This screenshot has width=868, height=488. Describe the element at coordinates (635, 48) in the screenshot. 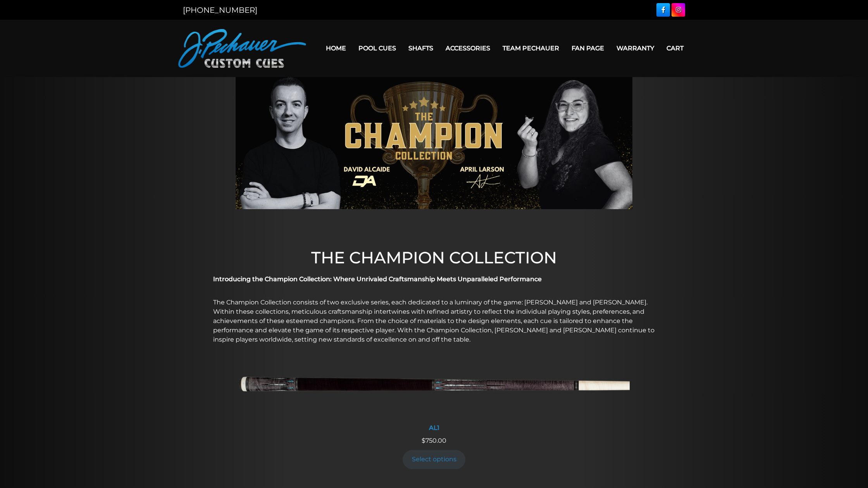

I see `a: Warranty` at that location.